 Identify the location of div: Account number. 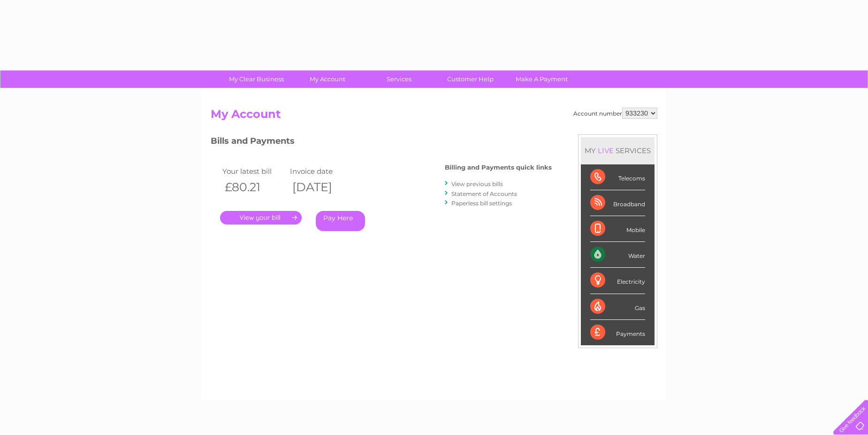
(616, 113).